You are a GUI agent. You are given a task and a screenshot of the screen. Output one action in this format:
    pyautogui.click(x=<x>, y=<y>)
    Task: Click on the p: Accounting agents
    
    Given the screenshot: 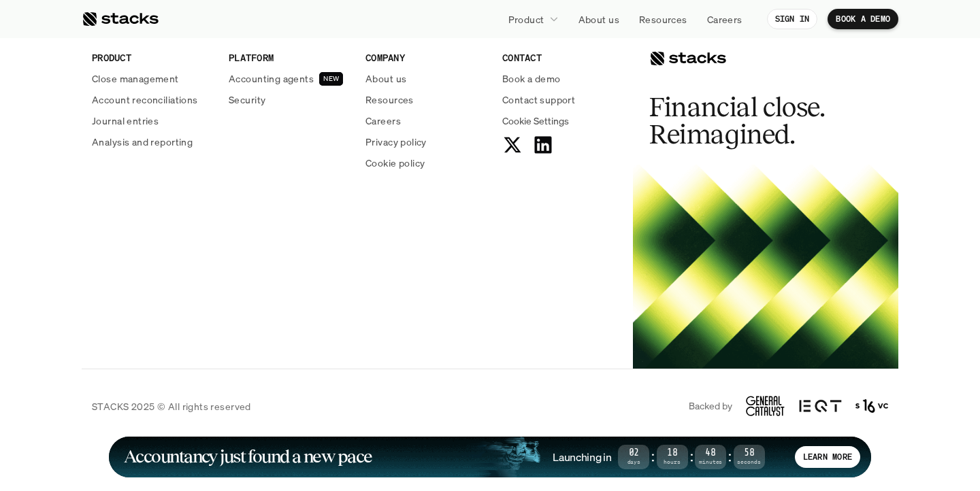 What is the action you would take?
    pyautogui.click(x=271, y=78)
    